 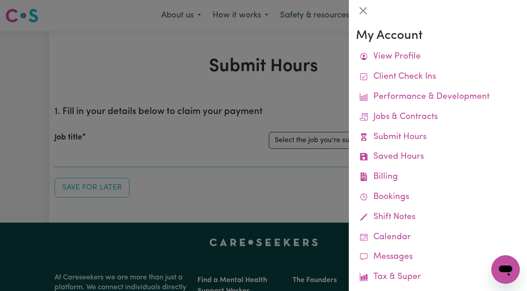 What do you see at coordinates (438, 237) in the screenshot?
I see `a: Calendar` at bounding box center [438, 237].